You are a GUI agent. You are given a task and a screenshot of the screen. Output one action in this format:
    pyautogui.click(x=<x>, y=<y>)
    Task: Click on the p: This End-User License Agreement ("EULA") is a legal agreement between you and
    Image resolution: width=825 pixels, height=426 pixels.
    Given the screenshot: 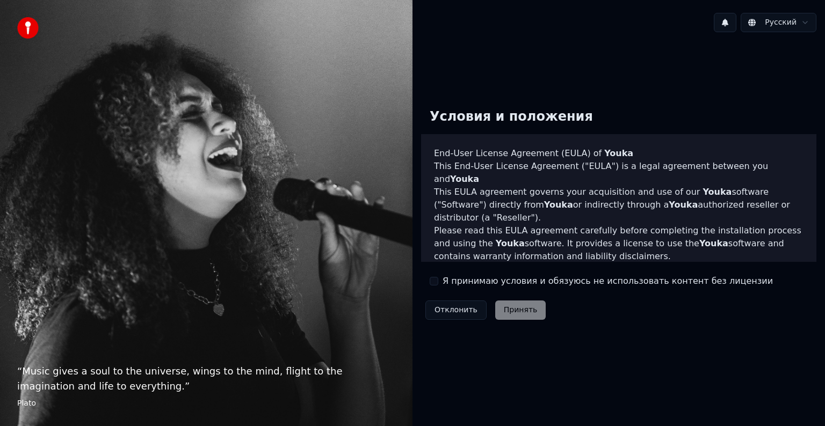 What is the action you would take?
    pyautogui.click(x=619, y=173)
    